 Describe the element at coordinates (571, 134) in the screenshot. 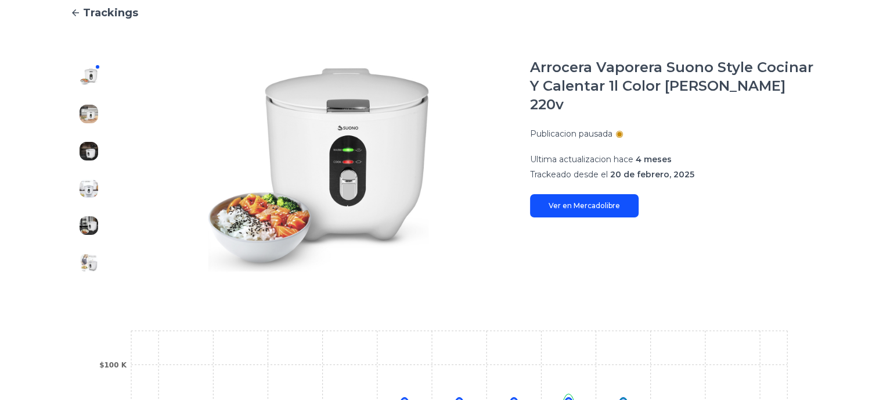

I see `p: Publicacion pausada` at that location.